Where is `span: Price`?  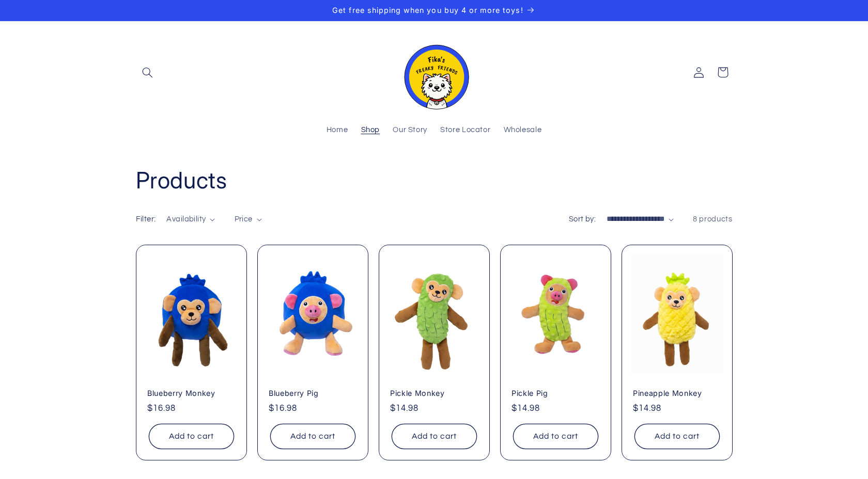 span: Price is located at coordinates (243, 219).